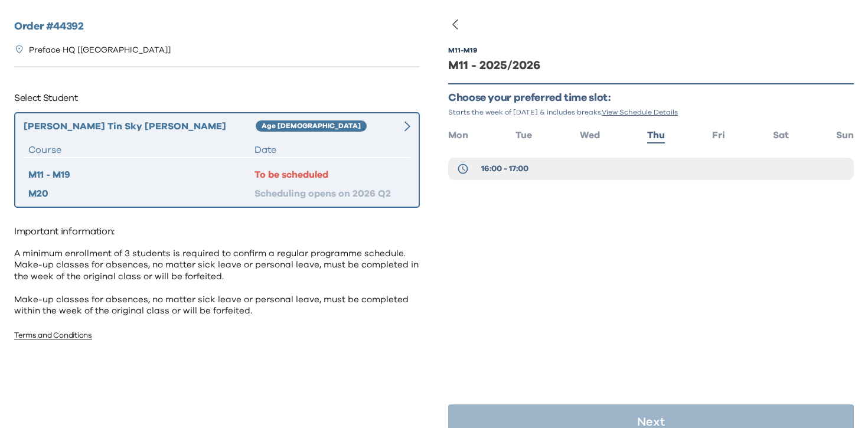 The width and height of the screenshot is (868, 428). I want to click on span: Thu, so click(656, 135).